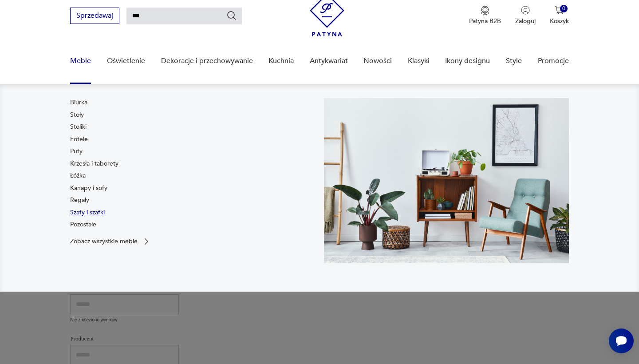 The image size is (639, 364). I want to click on a: Fotele, so click(79, 139).